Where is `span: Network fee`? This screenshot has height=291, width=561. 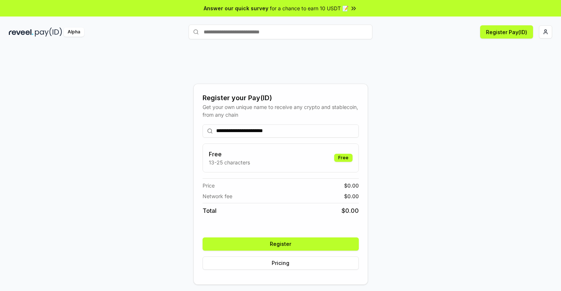
span: Network fee is located at coordinates (217, 196).